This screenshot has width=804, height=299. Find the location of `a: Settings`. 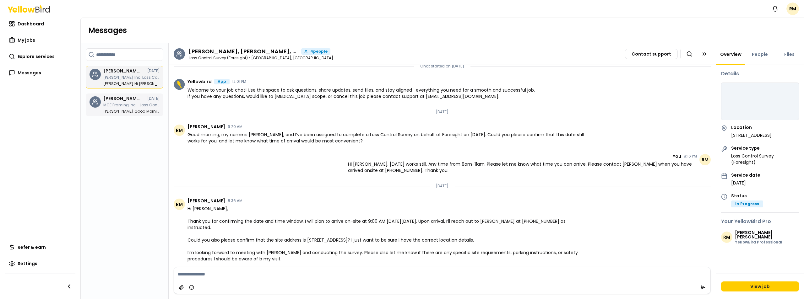

a: Settings is located at coordinates (40, 264).